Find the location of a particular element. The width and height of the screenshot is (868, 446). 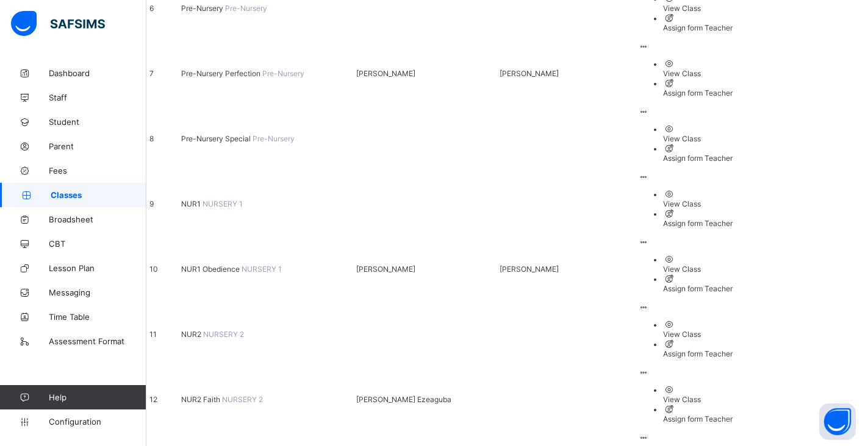

span: NUR1 is located at coordinates (191, 204).